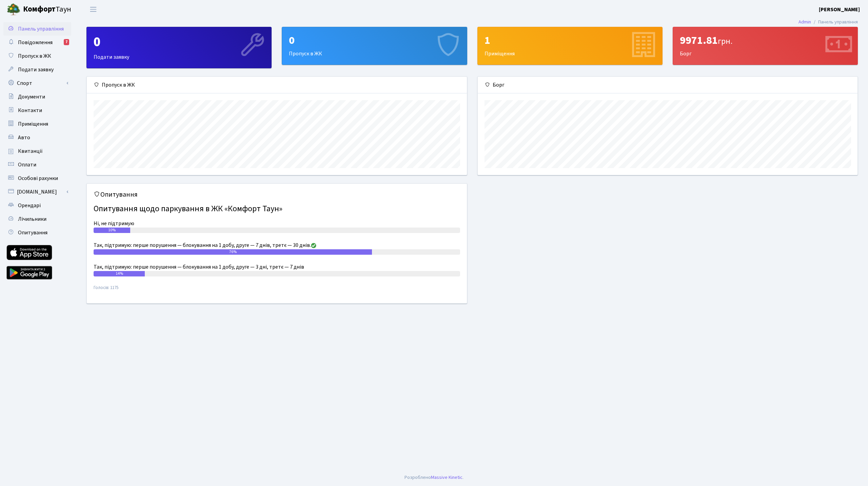 The image size is (868, 486). I want to click on div: 76%, so click(233, 251).